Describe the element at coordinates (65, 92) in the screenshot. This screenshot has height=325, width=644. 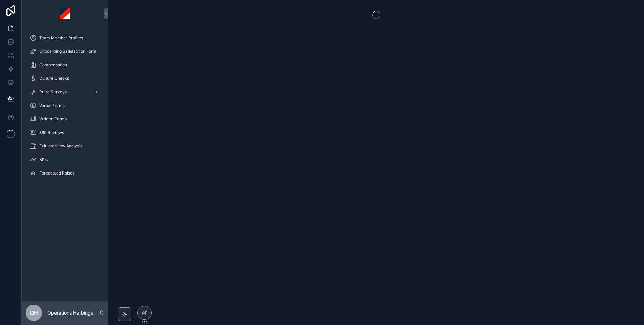
I see `a: Pulse Surveys` at that location.